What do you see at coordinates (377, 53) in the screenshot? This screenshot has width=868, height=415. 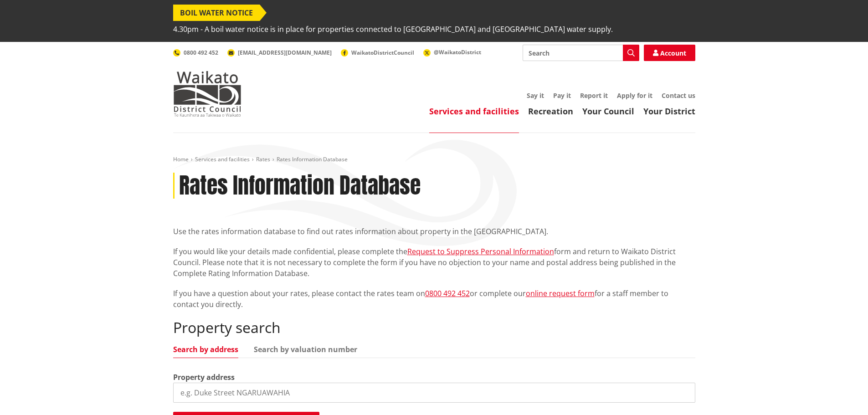 I see `a: WaikatoDistrictCouncil` at bounding box center [377, 53].